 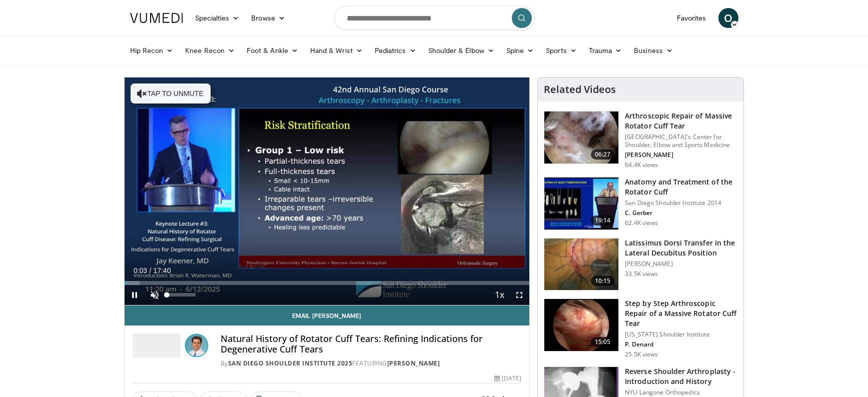 I want to click on span: 0:03, so click(x=140, y=271).